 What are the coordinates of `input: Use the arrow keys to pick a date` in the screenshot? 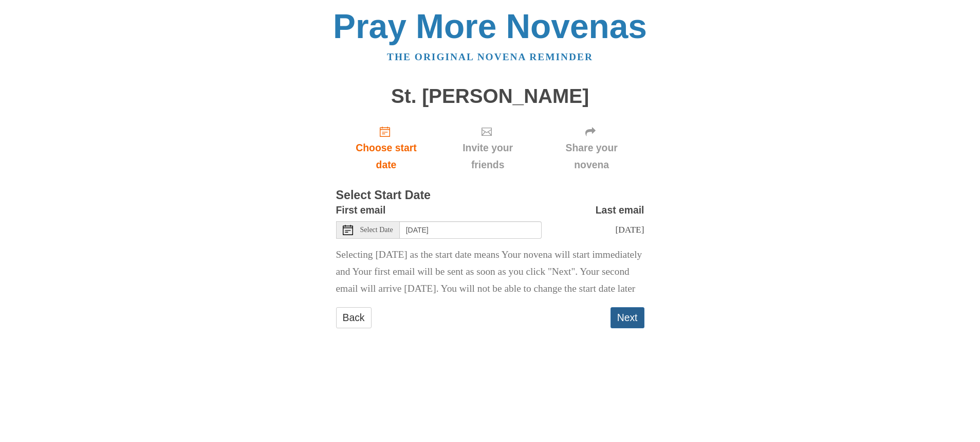 It's located at (471, 230).